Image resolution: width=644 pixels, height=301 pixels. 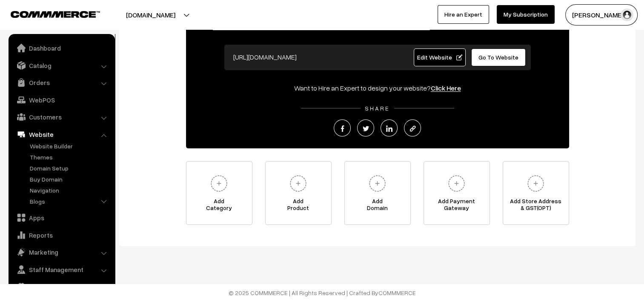 I want to click on a: Domain Setup, so click(x=70, y=168).